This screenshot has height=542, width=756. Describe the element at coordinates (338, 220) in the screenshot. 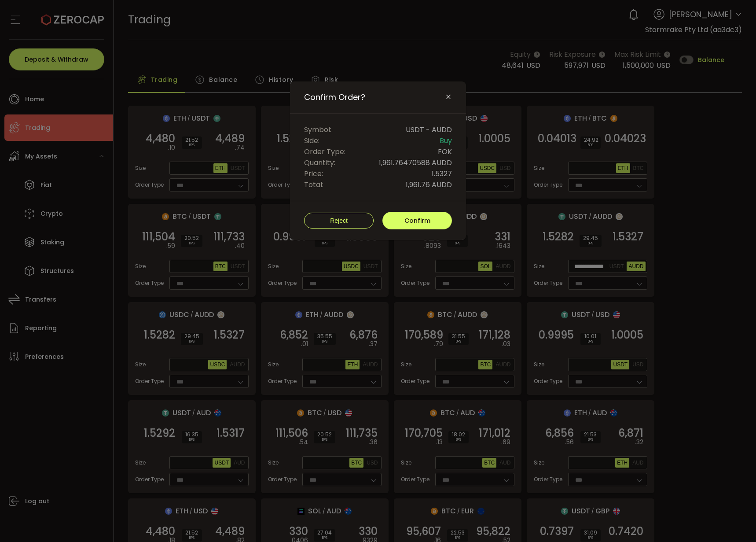

I see `span: Reject` at that location.